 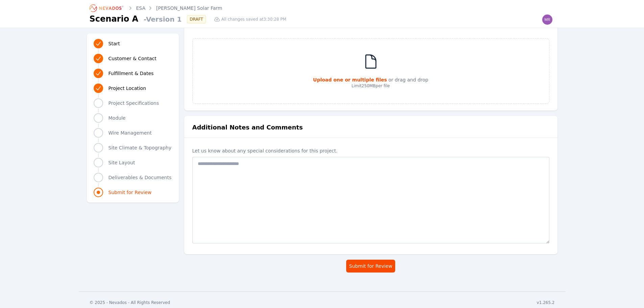 What do you see at coordinates (130, 133) in the screenshot?
I see `span: Wire Management` at bounding box center [130, 133].